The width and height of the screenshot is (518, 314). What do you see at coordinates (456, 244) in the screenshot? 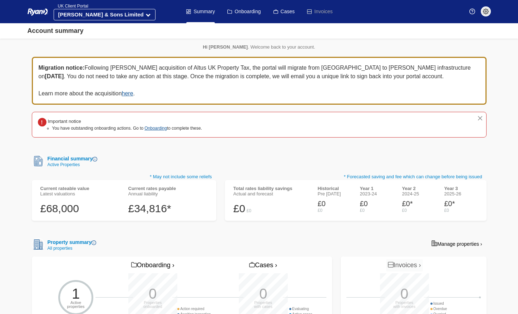
I see `a: Manage properties ›` at bounding box center [456, 244].